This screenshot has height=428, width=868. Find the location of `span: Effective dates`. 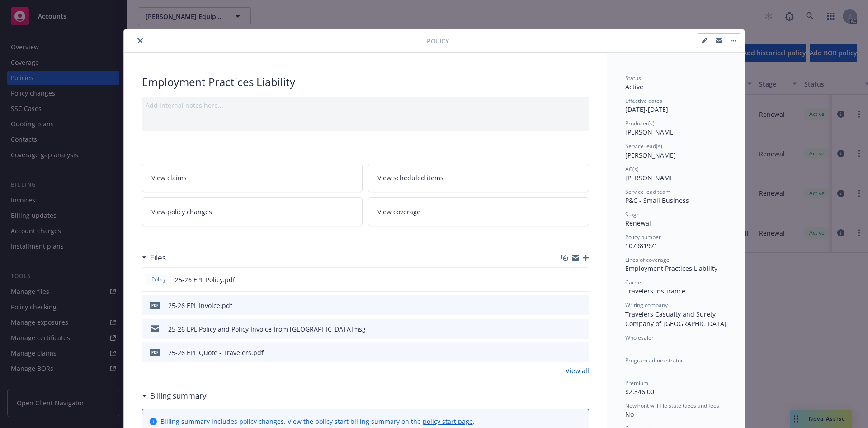

span: Effective dates is located at coordinates (644, 100).